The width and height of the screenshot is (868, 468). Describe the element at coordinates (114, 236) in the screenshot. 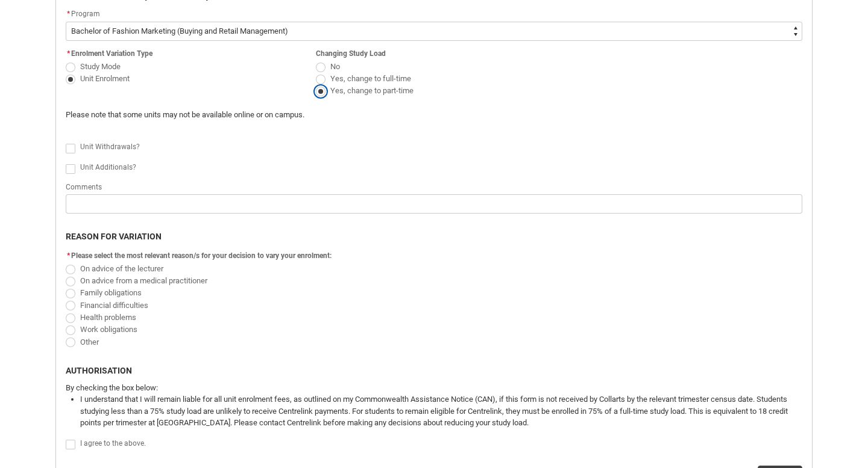

I see `b: REASON FOR VARIATION` at that location.